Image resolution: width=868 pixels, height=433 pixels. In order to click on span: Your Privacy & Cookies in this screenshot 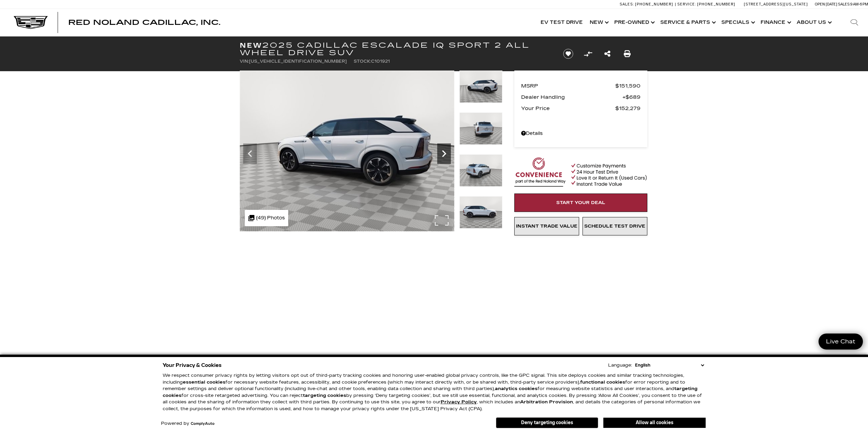, I will do `click(192, 365)`.